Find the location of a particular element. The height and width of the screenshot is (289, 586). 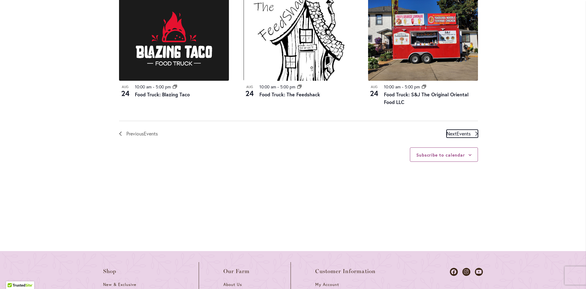

a: Food Truck: Blazing Taco is located at coordinates (162, 94).